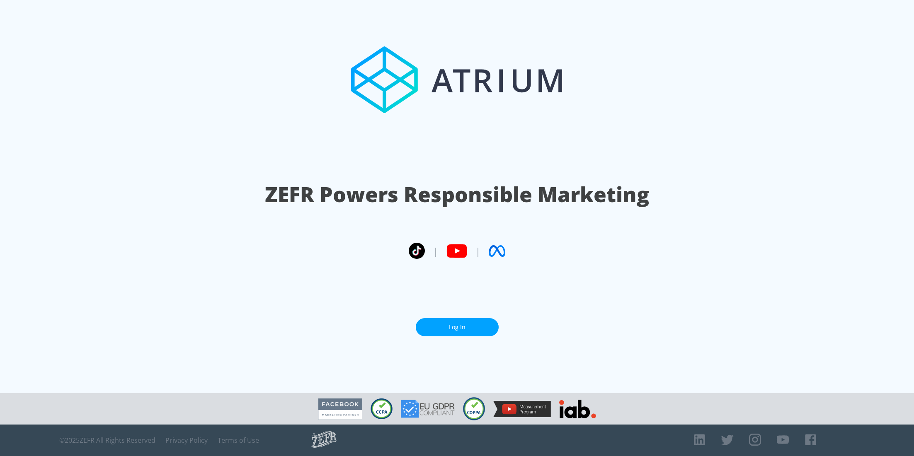 This screenshot has width=914, height=456. Describe the element at coordinates (578, 409) in the screenshot. I see `img: IAB` at that location.